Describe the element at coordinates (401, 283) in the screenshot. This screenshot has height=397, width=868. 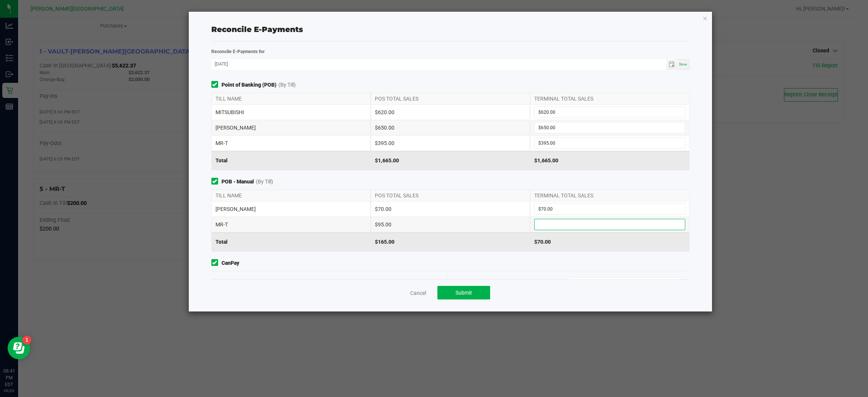
I see `div: $121.40` at that location.